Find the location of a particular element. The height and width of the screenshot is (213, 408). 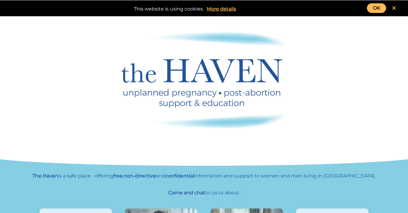

a: More details is located at coordinates (222, 9).